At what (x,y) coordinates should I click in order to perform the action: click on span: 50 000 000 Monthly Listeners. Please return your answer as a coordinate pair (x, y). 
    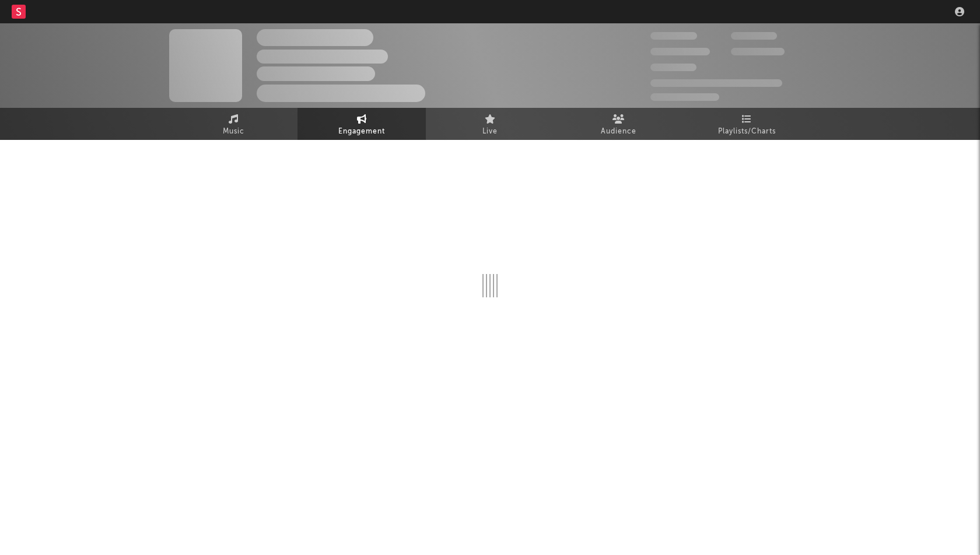
    Looking at the image, I should click on (716, 83).